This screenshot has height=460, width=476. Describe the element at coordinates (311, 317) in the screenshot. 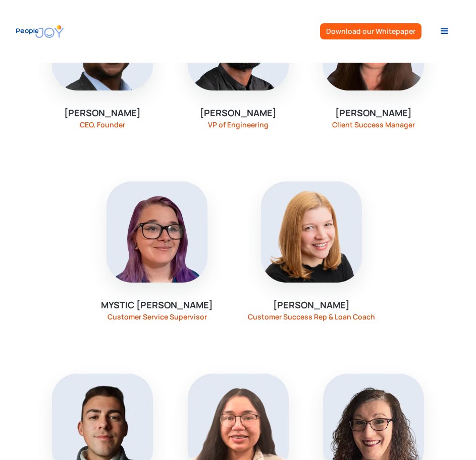

I see `div: Customer Success Rep & Loan Coach` at that location.